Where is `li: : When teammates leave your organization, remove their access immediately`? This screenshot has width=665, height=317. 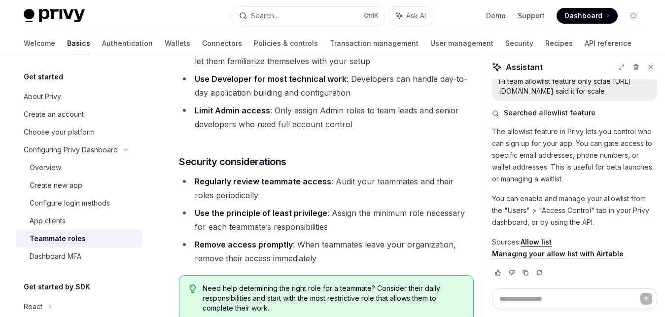 li: : When teammates leave your organization, remove their access immediately is located at coordinates (326, 251).